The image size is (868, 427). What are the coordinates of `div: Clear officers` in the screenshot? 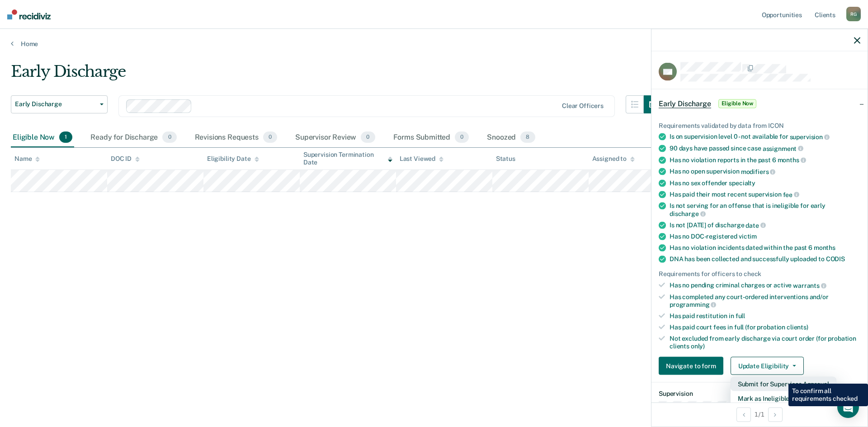 It's located at (583, 106).